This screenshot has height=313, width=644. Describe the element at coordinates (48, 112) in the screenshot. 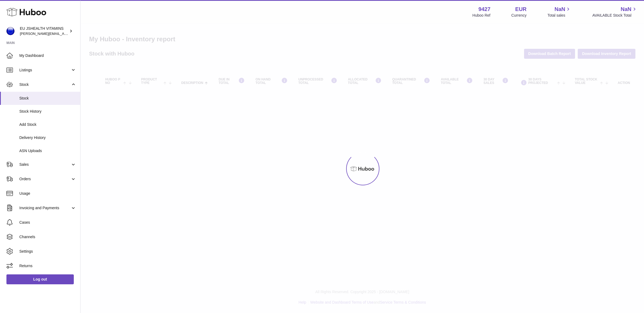

I see `span: Stock History` at that location.